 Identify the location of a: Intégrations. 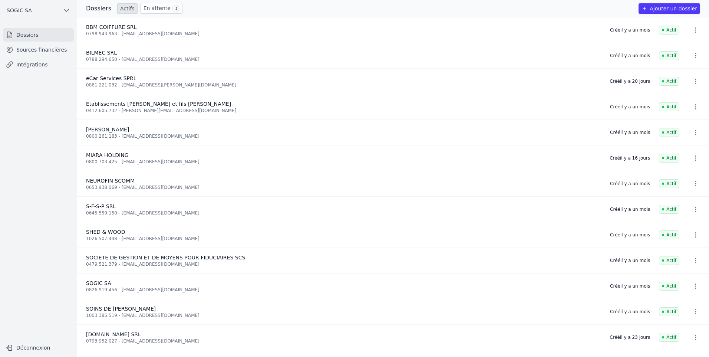
(38, 64).